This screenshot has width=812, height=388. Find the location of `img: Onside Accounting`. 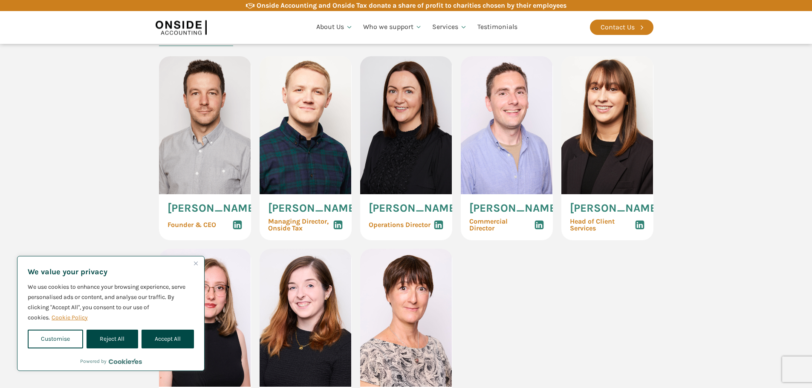

img: Onside Accounting is located at coordinates (181, 27).